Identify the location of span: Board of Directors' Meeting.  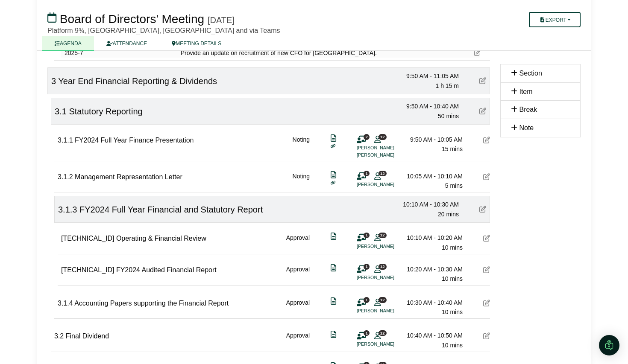
(132, 19).